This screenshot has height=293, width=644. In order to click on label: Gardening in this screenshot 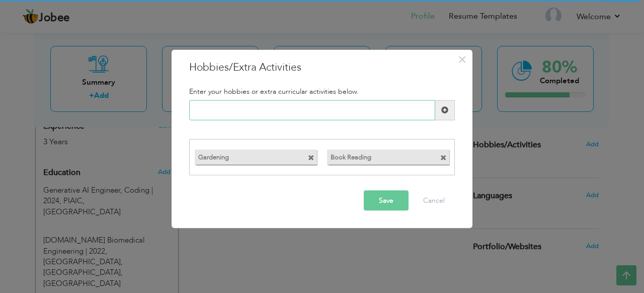, I will do `click(246, 155)`.